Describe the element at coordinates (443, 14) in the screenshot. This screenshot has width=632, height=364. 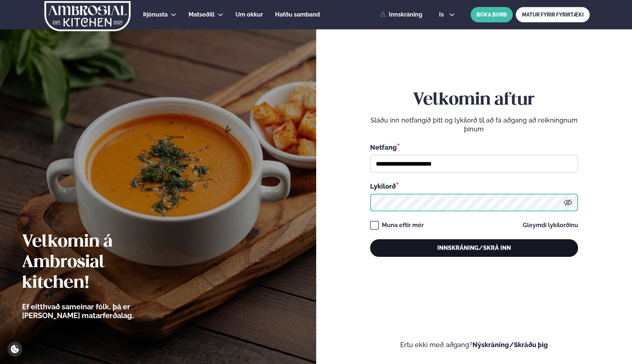
I see `span: is` at that location.